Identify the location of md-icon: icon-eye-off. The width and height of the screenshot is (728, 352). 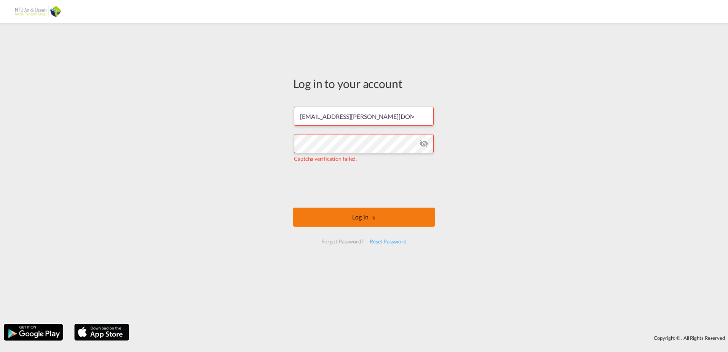
(424, 143).